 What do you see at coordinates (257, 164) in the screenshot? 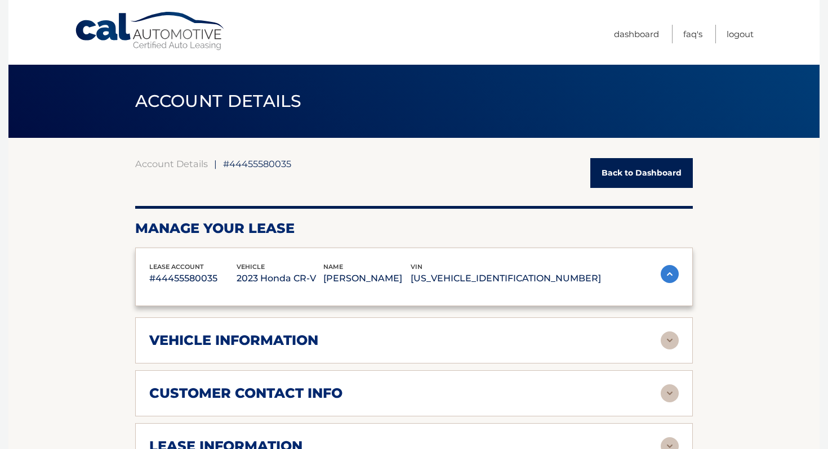
I see `span: #44455580035` at bounding box center [257, 164].